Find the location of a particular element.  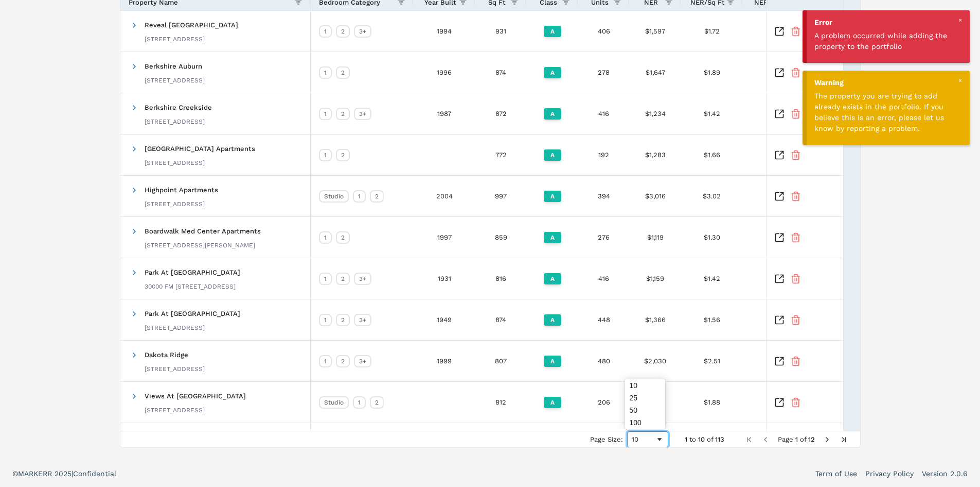

div: 1997 is located at coordinates (445, 237).